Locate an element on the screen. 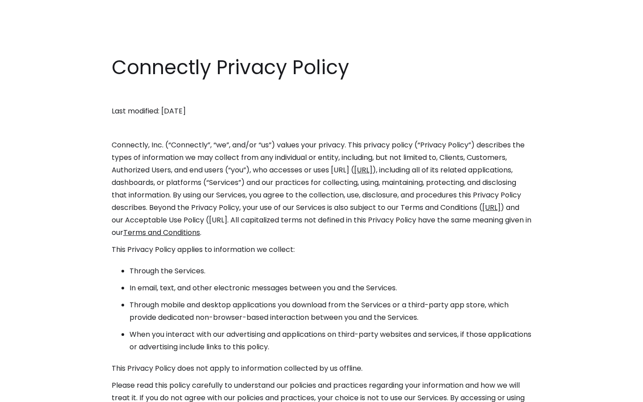 Image resolution: width=643 pixels, height=402 pixels. li: Through the Services. is located at coordinates (331, 271).